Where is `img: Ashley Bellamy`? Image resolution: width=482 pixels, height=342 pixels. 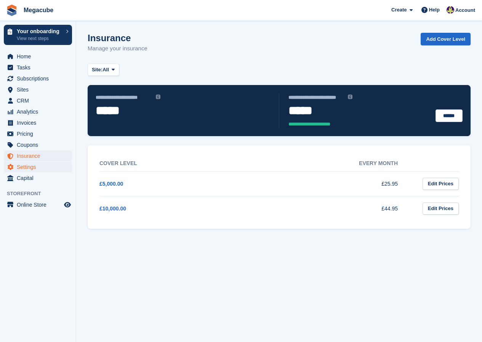 img: Ashley Bellamy is located at coordinates (450, 10).